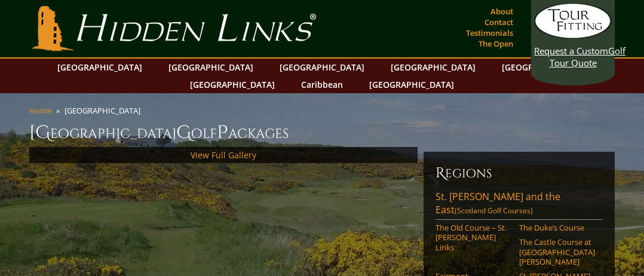 The height and width of the screenshot is (276, 644). What do you see at coordinates (571, 51) in the screenshot?
I see `span: Request a Custom` at bounding box center [571, 51].